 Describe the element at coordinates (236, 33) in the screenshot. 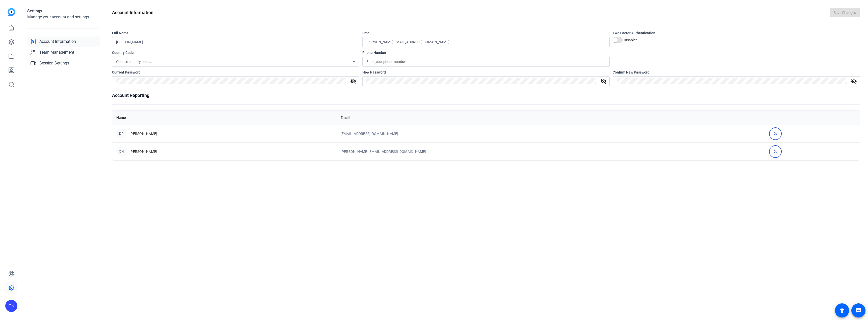

I see `div: Full Name` at that location.